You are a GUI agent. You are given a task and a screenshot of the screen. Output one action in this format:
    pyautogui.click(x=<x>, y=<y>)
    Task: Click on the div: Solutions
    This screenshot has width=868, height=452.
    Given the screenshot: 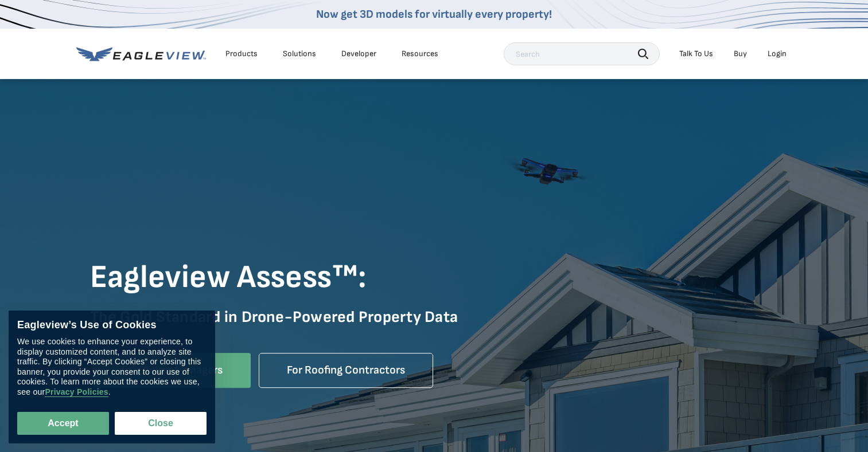 What is the action you would take?
    pyautogui.click(x=299, y=54)
    